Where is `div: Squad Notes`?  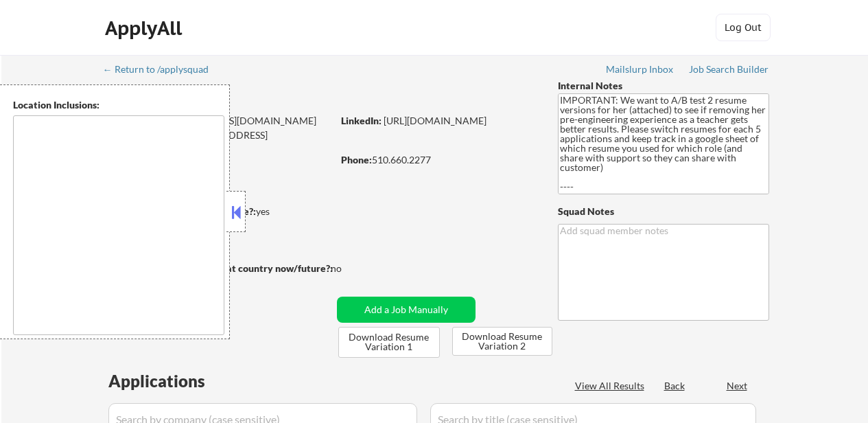
div: Squad Notes is located at coordinates (664, 212).